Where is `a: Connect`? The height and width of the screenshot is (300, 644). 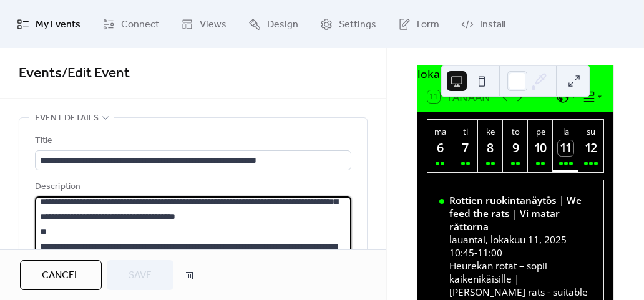 a: Connect is located at coordinates (130, 23).